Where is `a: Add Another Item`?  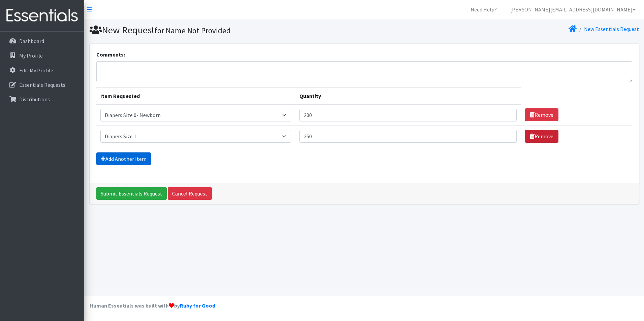
a: Add Another Item is located at coordinates (124, 159).